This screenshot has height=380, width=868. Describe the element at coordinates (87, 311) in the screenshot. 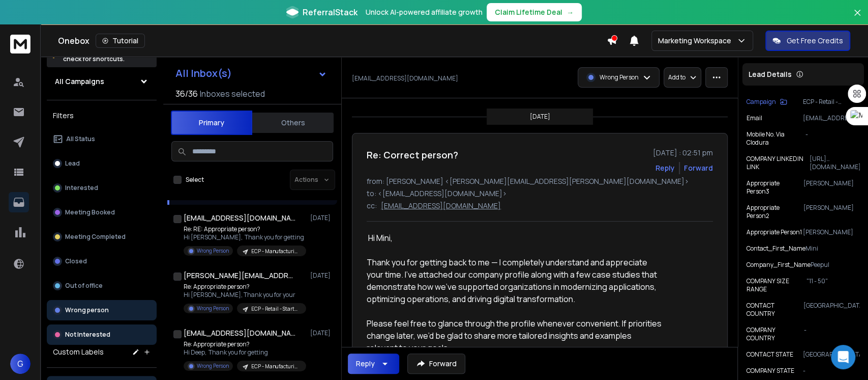

I see `p: Wrong person` at that location.